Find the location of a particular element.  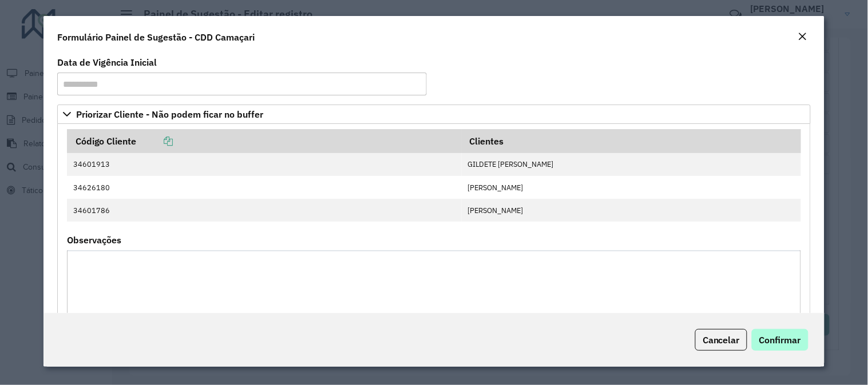

td: 34626180 is located at coordinates (265, 188).